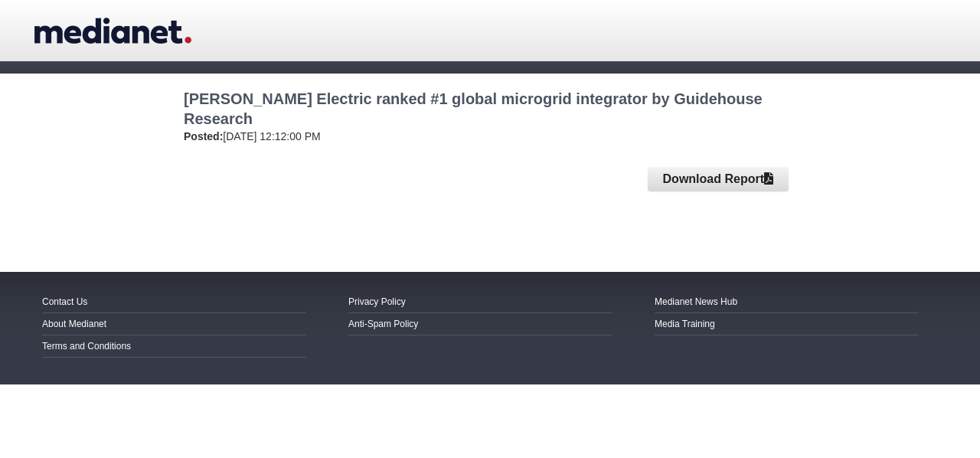 The image size is (980, 458). What do you see at coordinates (383, 325) in the screenshot?
I see `a: Anti-Spam Policy` at bounding box center [383, 325].